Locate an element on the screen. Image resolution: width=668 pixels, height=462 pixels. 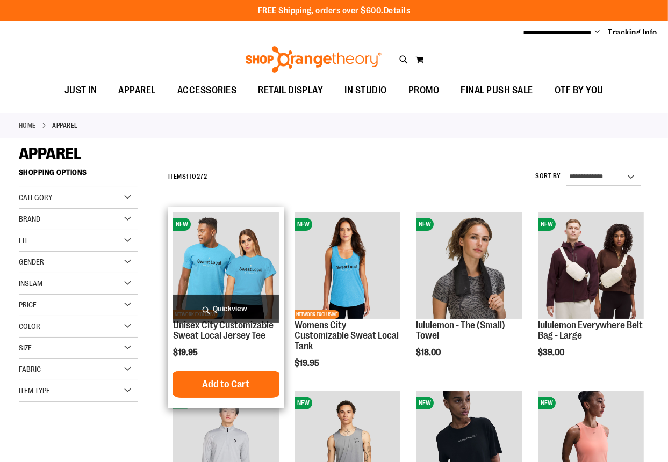
a: RETAIL DISPLAY is located at coordinates (291, 91).